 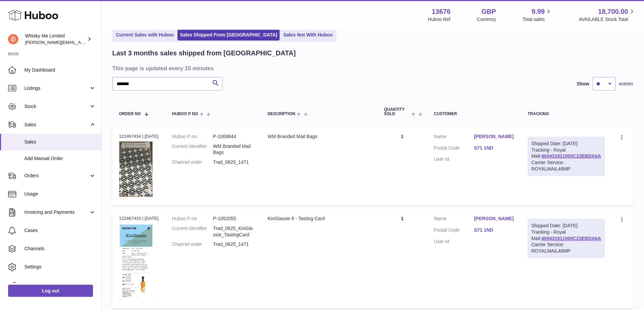 I want to click on dd: Trad_0825_KinGlassie_TastingCard, so click(x=234, y=232).